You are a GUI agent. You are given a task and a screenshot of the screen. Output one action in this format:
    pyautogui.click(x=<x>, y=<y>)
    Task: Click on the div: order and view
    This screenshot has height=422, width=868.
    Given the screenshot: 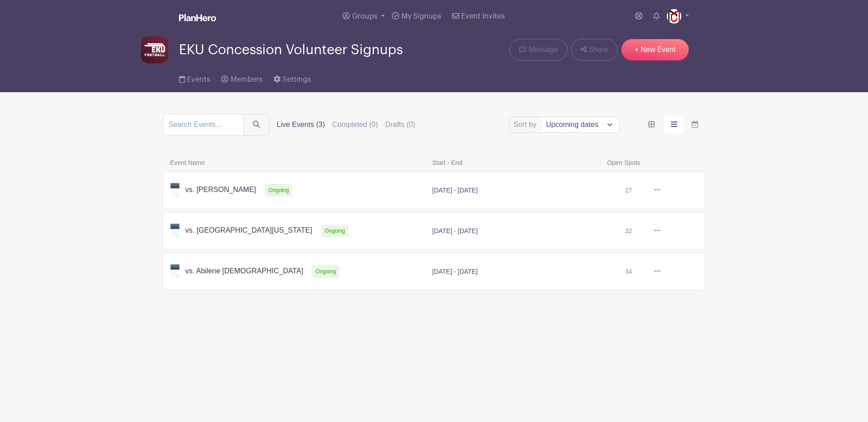 What is the action you would take?
    pyautogui.click(x=673, y=125)
    